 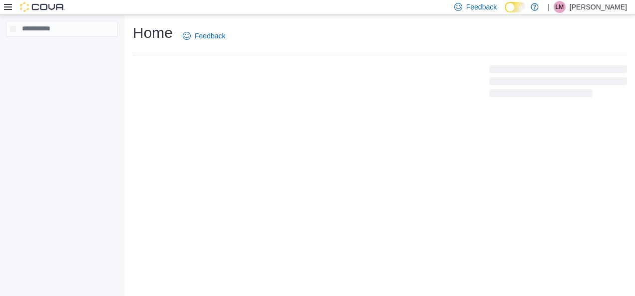 What do you see at coordinates (505, 12) in the screenshot?
I see `span: Dark Mode` at bounding box center [505, 12].